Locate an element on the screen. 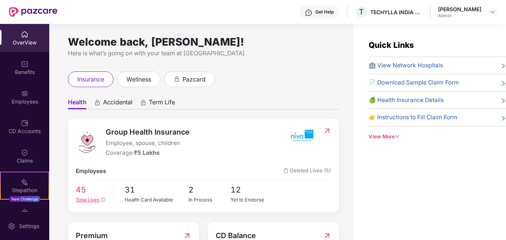  span: Term Life is located at coordinates (162, 103).